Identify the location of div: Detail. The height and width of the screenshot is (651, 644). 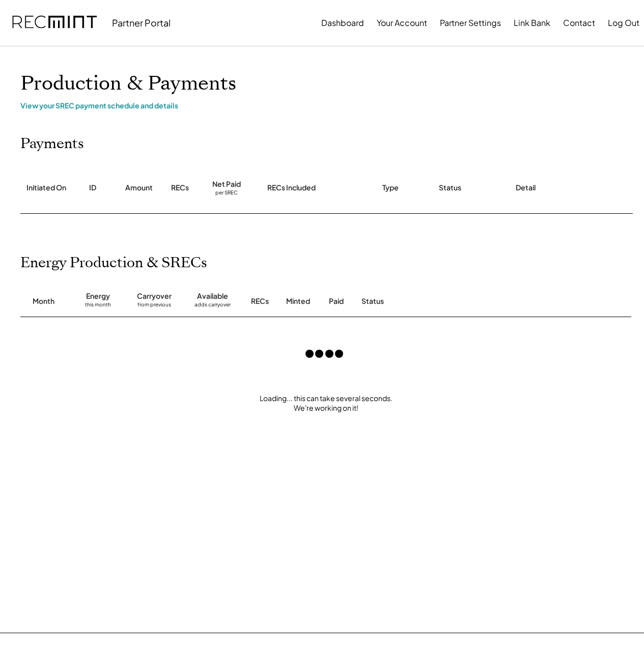
(525, 188).